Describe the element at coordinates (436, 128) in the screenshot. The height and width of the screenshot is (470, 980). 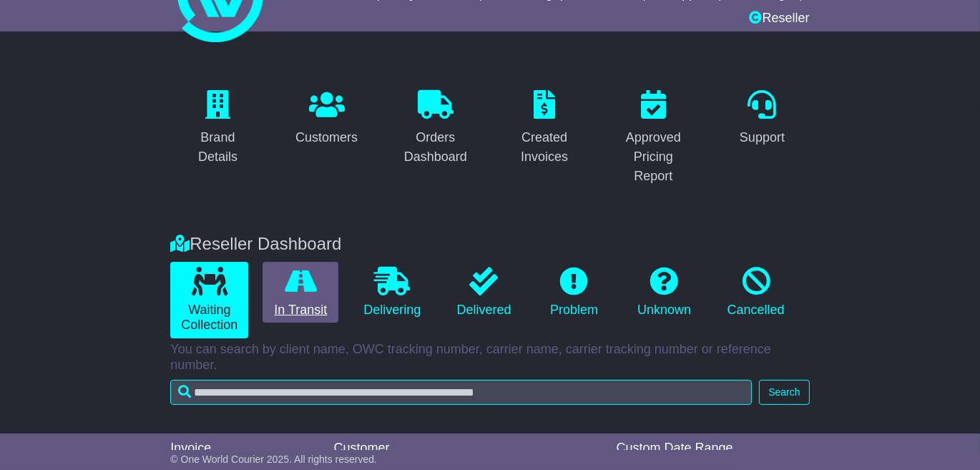
I see `a: Orders Dashboard` at that location.